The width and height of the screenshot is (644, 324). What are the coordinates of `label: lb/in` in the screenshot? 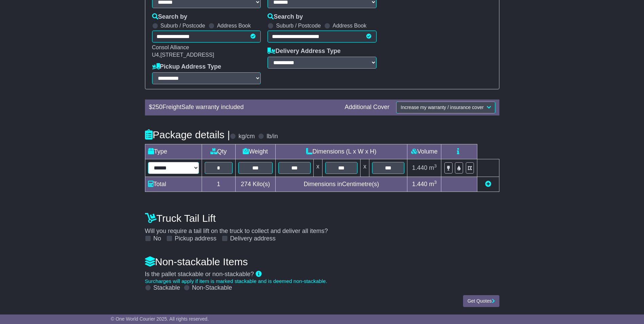 It's located at (272, 137).